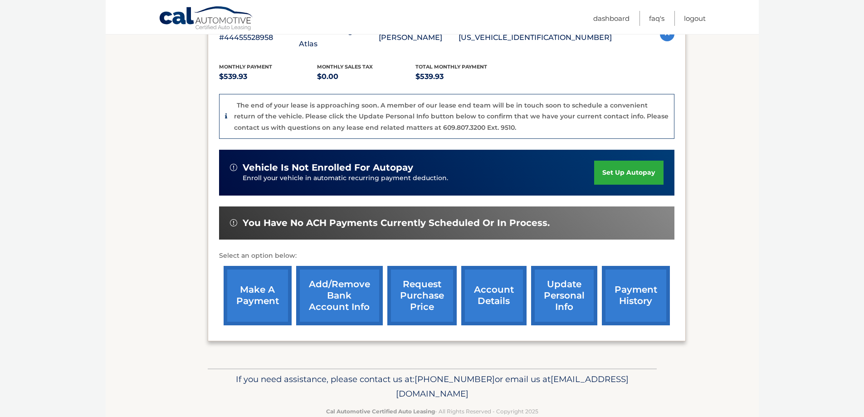  Describe the element at coordinates (339, 38) in the screenshot. I see `p: 2022 Volkswagen Atlas` at that location.